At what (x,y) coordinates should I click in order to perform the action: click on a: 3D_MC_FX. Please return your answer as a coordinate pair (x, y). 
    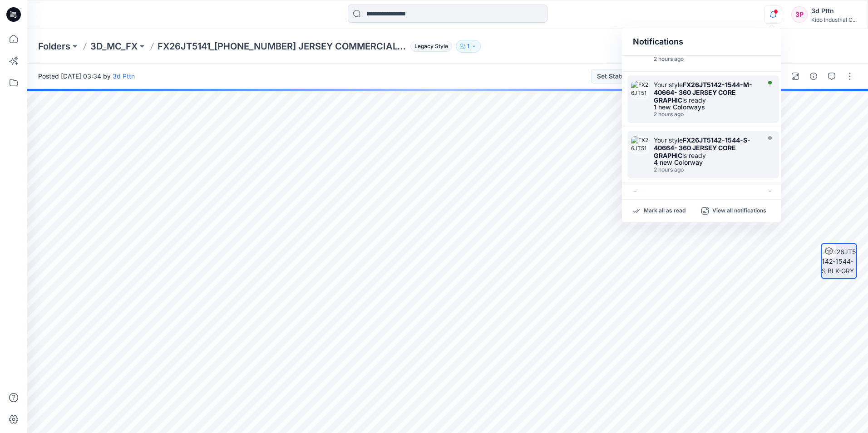
    Looking at the image, I should click on (114, 46).